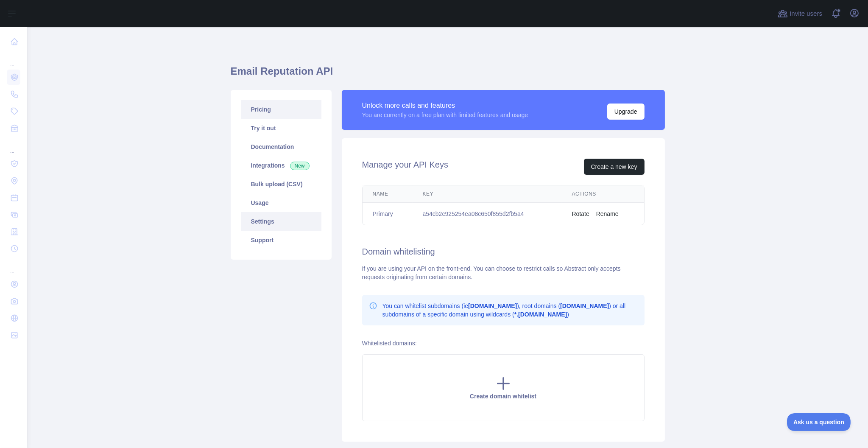  I want to click on button: Invite users, so click(800, 14).